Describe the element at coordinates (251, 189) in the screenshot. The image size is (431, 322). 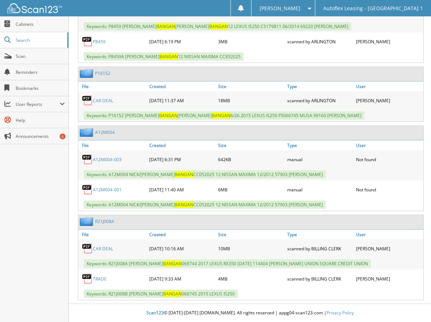
I see `div: 6MB` at that location.